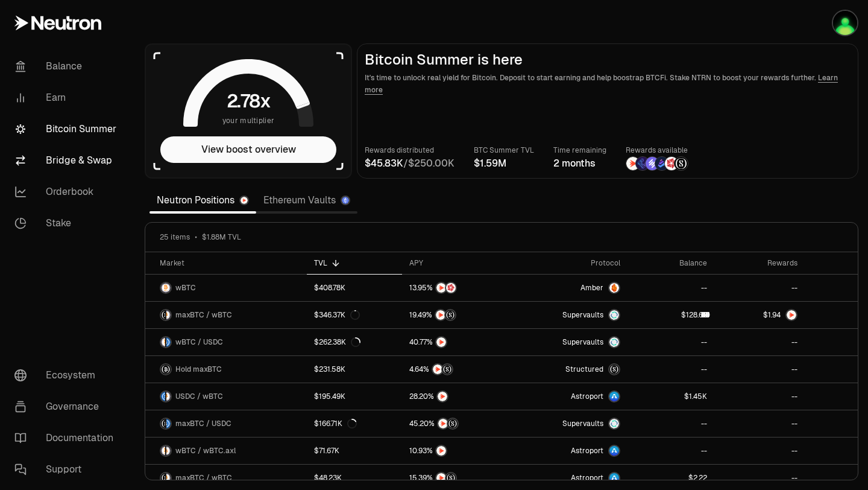  I want to click on a: Documentation, so click(67, 438).